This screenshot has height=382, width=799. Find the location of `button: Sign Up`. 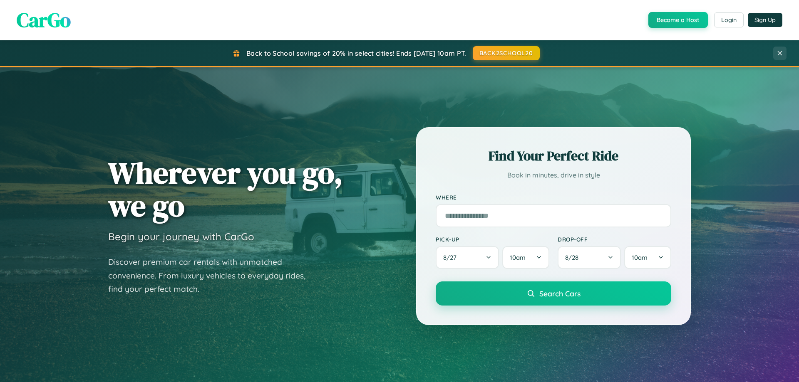

button: Sign Up is located at coordinates (765, 20).